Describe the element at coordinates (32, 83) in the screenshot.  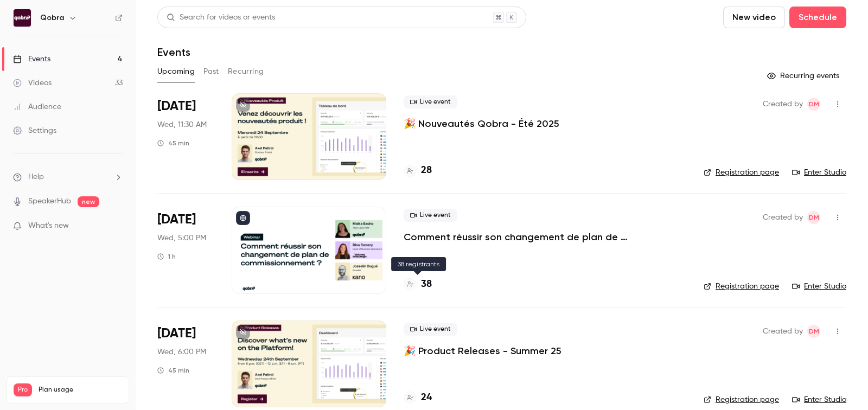
I see `div: Videos` at that location.